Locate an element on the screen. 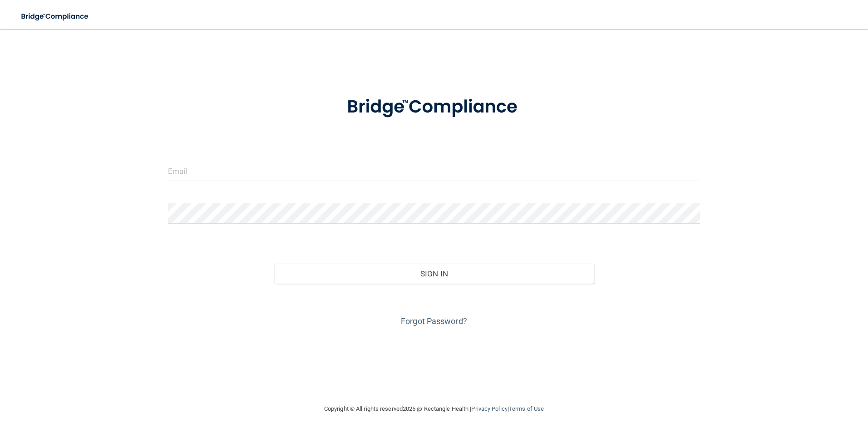 The image size is (868, 433). input: Email is located at coordinates (434, 171).